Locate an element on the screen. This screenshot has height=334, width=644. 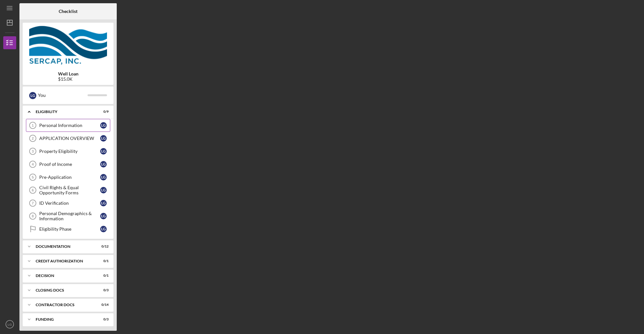
tspan: 4 is located at coordinates (33, 164).